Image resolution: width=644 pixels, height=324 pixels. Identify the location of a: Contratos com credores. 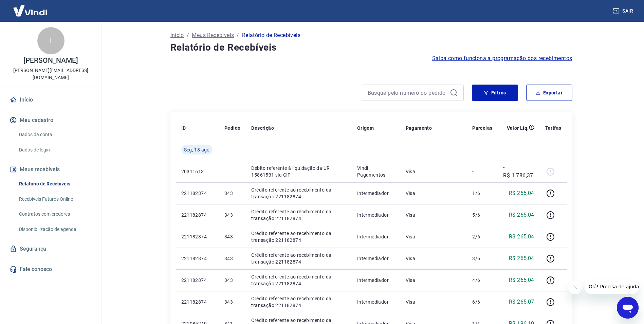
(54, 214).